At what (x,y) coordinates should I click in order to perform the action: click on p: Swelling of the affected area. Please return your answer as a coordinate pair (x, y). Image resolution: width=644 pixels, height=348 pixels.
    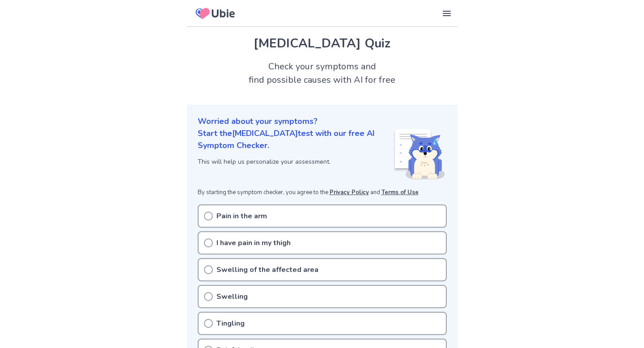
    Looking at the image, I should click on (268, 270).